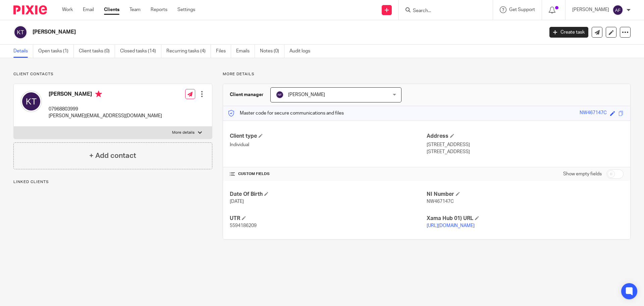  What do you see at coordinates (582, 174) in the screenshot?
I see `label: Show empty fields` at bounding box center [582, 174].